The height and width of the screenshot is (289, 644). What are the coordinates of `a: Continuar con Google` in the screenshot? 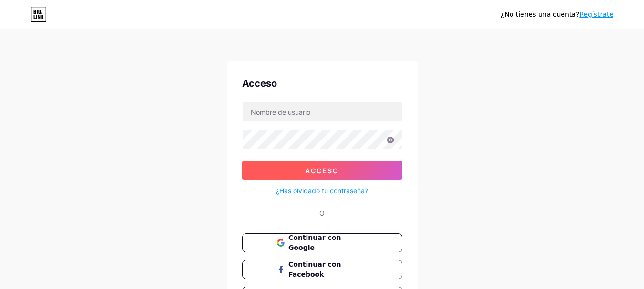 It's located at (322, 243).